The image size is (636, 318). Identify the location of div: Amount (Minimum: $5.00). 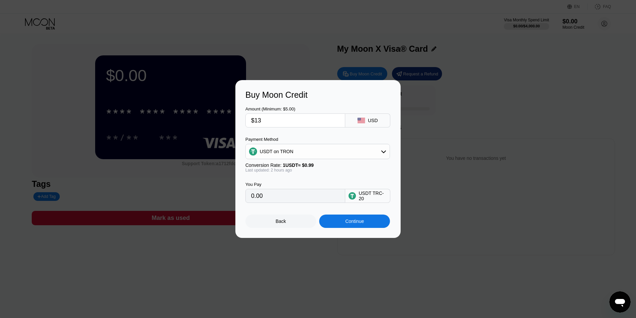
(295, 109).